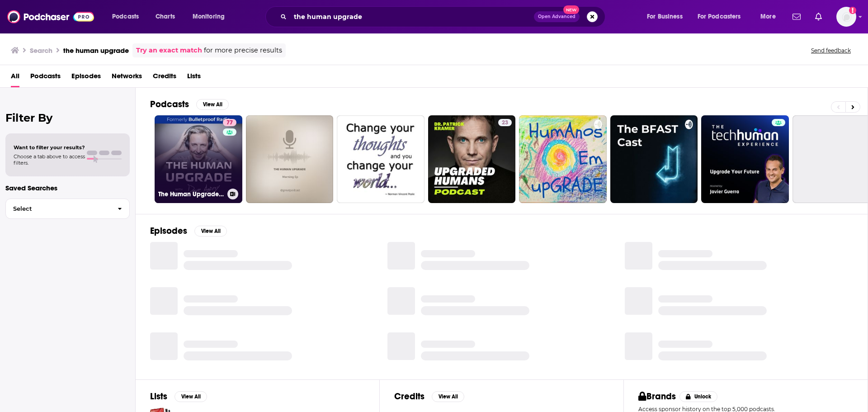  Describe the element at coordinates (767, 17) in the screenshot. I see `span: More` at that location.